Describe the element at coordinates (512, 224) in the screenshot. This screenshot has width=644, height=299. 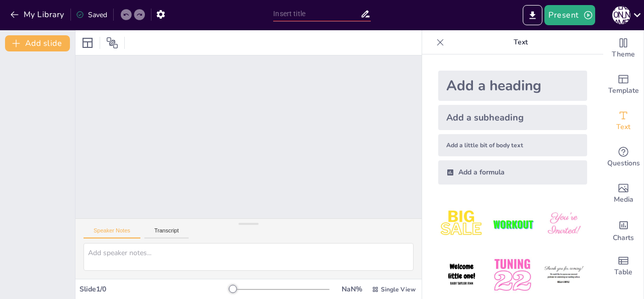
I see `img: 2.jpeg` at that location.